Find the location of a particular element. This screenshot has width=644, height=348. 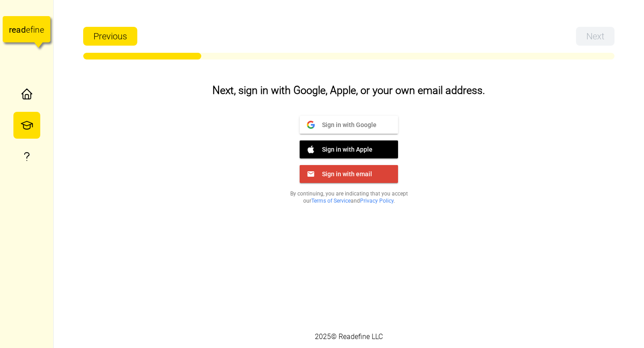

span: Next is located at coordinates (595, 36).